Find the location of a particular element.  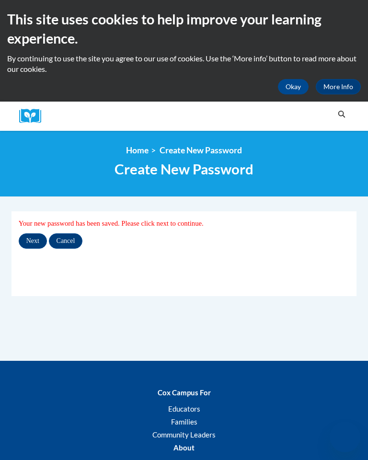

button: Search is located at coordinates (342, 114).